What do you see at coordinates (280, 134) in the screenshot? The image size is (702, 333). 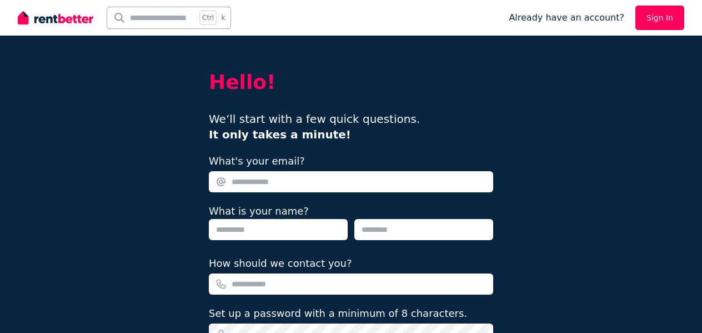 I see `b: It only takes a minute!` at bounding box center [280, 134].